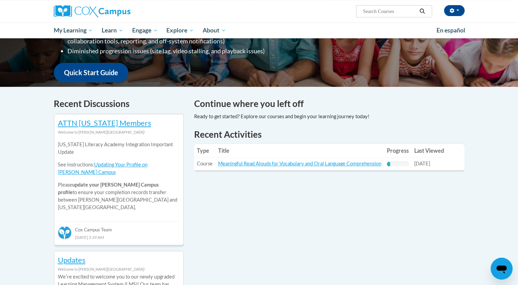  What do you see at coordinates (259, 30) in the screenshot?
I see `div: Main menu` at bounding box center [259, 30].